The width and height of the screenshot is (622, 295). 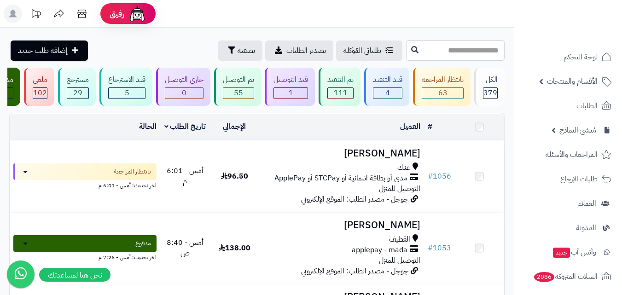 What do you see at coordinates (341, 178) in the screenshot?
I see `span: مدى أو بطاقة ائتمانية أو STCPay أو ApplePay` at bounding box center [341, 178].